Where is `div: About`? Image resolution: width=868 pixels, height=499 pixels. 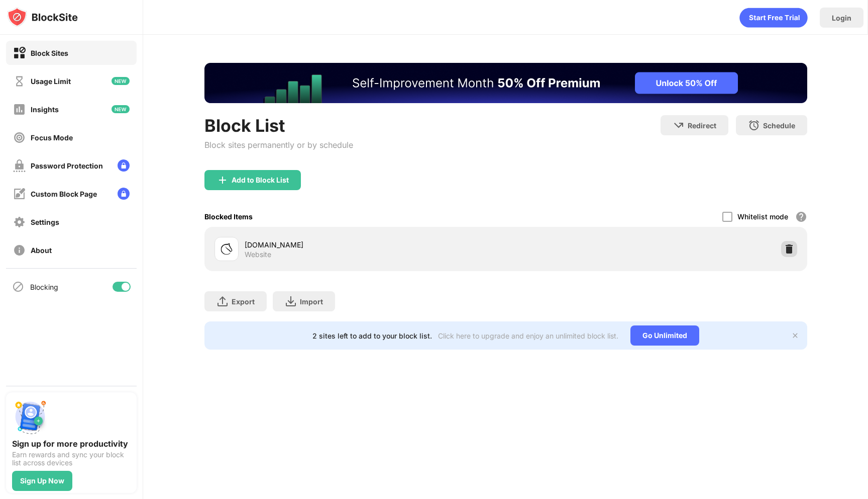 div: About is located at coordinates (42, 250).